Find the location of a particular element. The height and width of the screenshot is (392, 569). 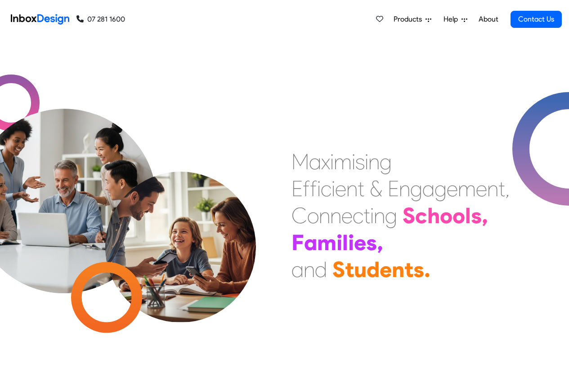

div: F is located at coordinates (298, 242).